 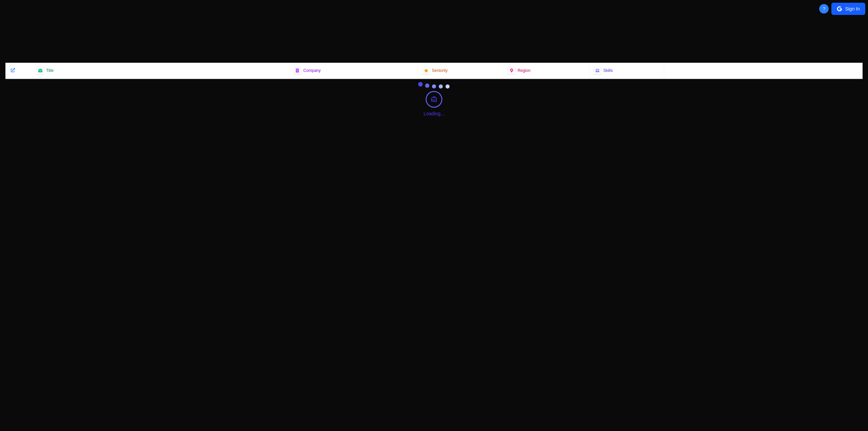 I want to click on span: Title, so click(x=50, y=71).